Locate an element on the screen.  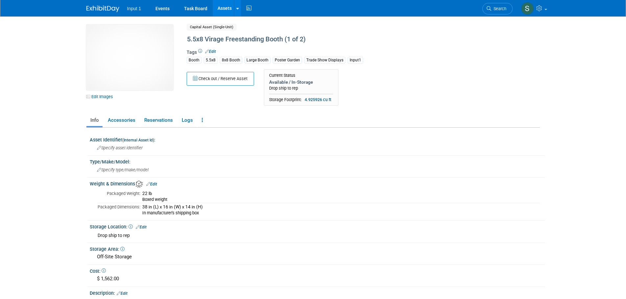
div: Asset Identifier : is located at coordinates (317, 139).